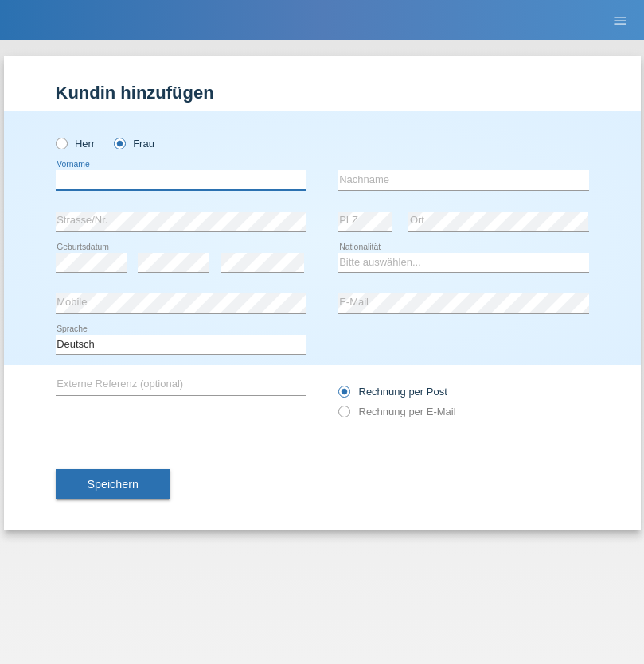 The width and height of the screenshot is (644, 664). What do you see at coordinates (343, 415) in the screenshot?
I see `input: Rechnung per E-Mail` at bounding box center [343, 415].